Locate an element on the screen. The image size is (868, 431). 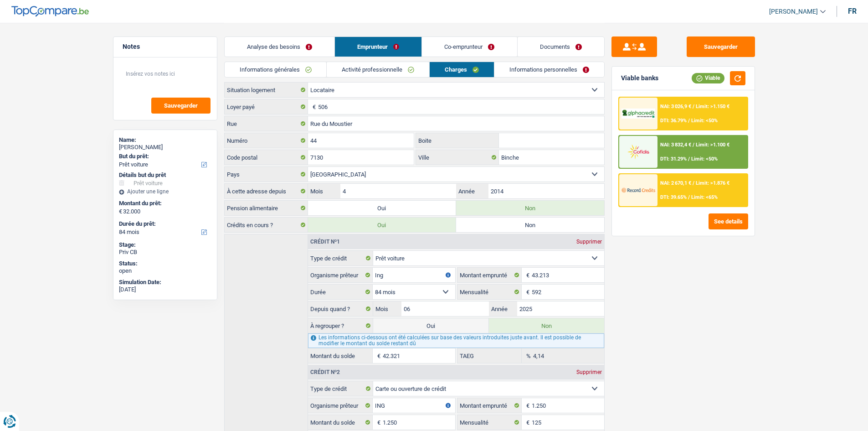
div: Status: is located at coordinates (165, 264).